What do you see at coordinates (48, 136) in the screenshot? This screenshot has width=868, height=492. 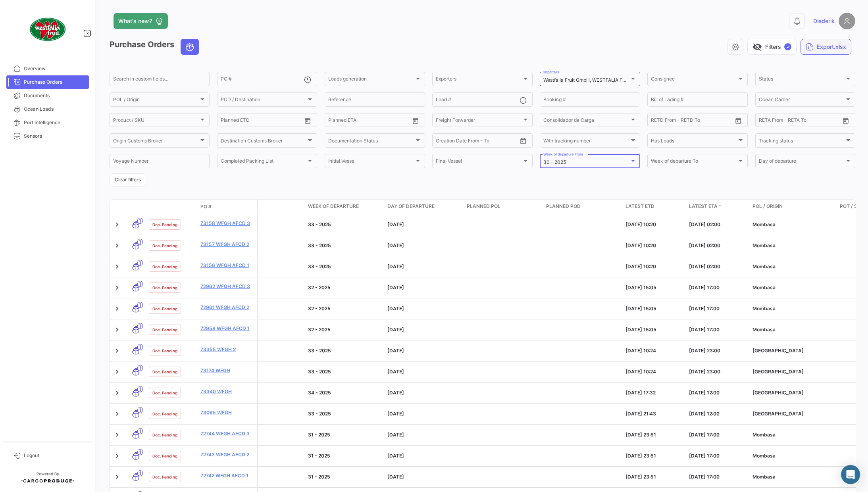 I see `a: Sensors` at bounding box center [48, 136].